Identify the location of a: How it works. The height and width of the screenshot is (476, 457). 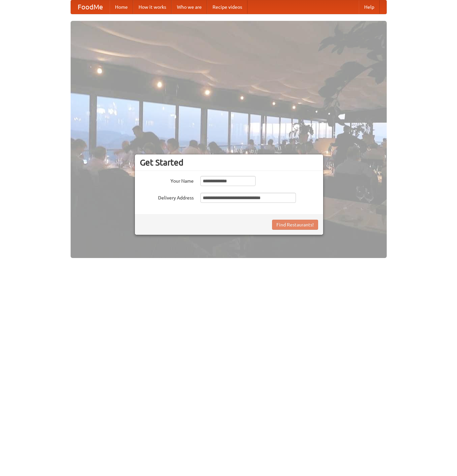
(153, 7).